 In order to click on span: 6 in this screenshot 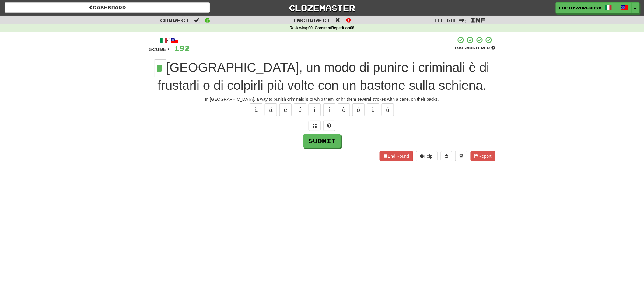, I will do `click(207, 20)`.